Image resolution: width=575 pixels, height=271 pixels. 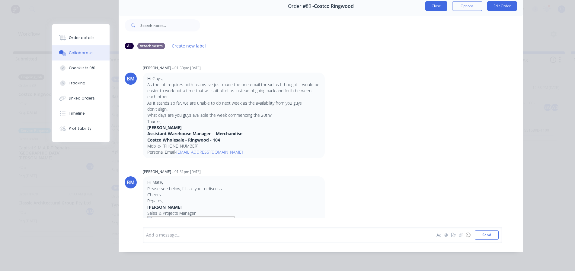 I want to click on div: Attachments, so click(x=151, y=46).